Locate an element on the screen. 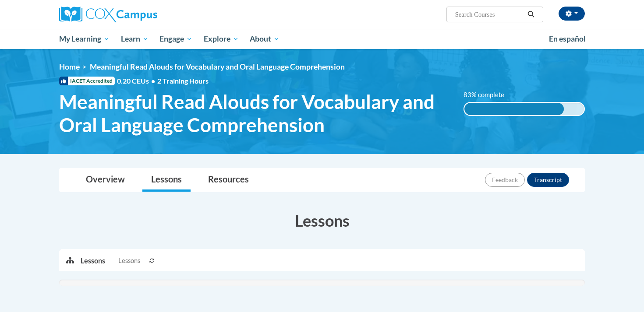  a: Overview is located at coordinates (105, 180).